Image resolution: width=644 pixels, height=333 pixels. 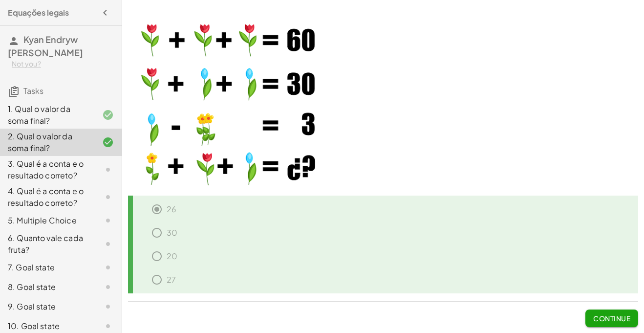 What do you see at coordinates (47, 169) in the screenshot?
I see `div: 3. Qual é a conta e o resultado correto?` at bounding box center [47, 169].